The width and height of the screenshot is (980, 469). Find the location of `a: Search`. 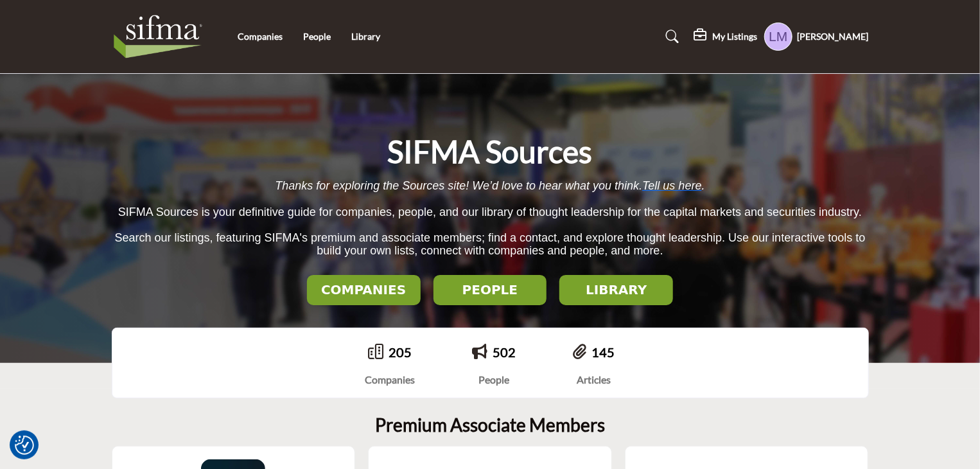

a: Search is located at coordinates (670, 37).